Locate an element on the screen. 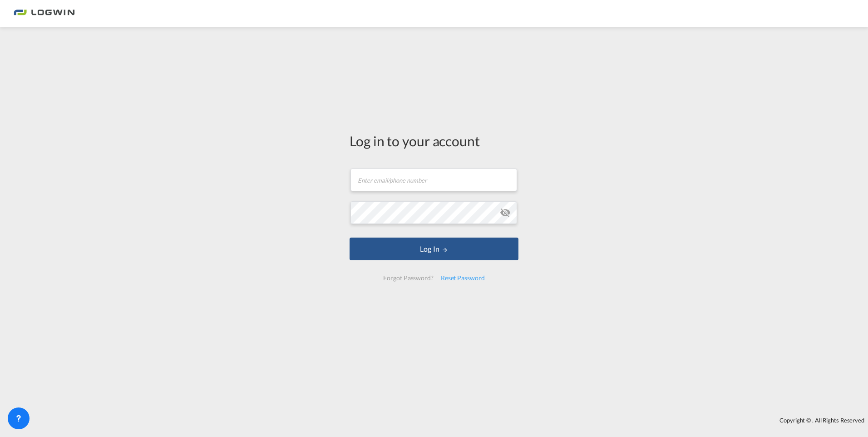  div: Forgot Password? is located at coordinates (408, 278).